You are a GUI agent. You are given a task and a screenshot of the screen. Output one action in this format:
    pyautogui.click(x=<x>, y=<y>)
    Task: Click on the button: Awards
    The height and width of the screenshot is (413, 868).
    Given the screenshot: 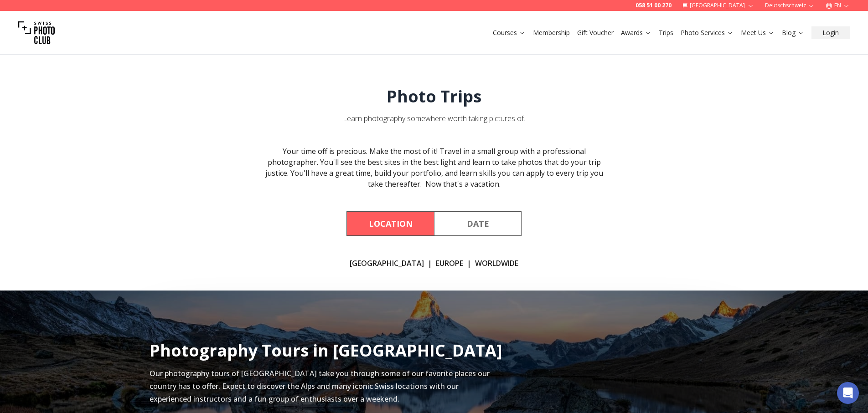 What is the action you would take?
    pyautogui.click(x=636, y=33)
    